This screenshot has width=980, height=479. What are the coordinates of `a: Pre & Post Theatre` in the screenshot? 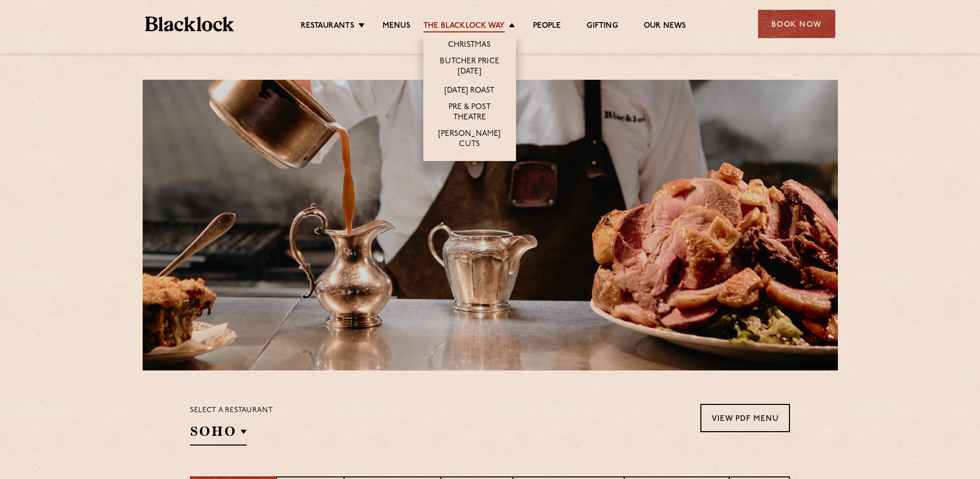 It's located at (470, 114).